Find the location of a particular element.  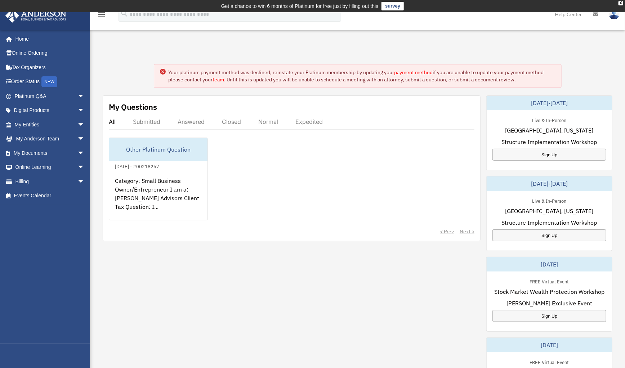

a: menu is located at coordinates (102, 15).